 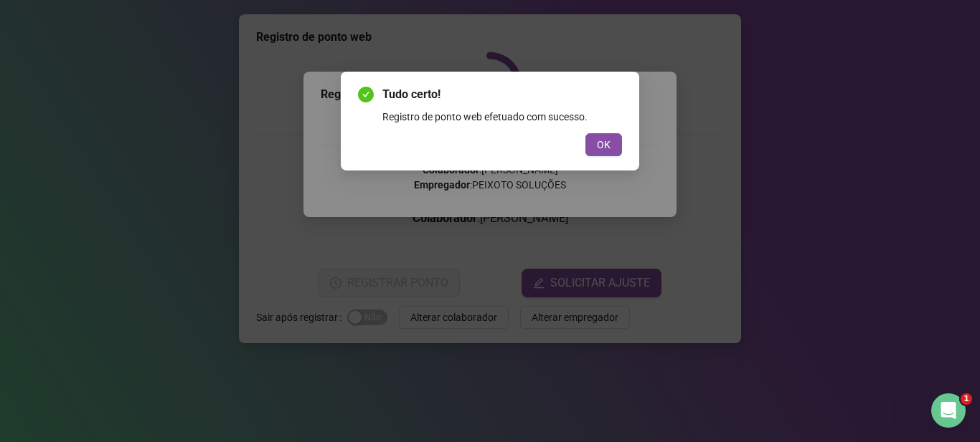 What do you see at coordinates (502, 94) in the screenshot?
I see `span: Tudo certo!` at bounding box center [502, 94].